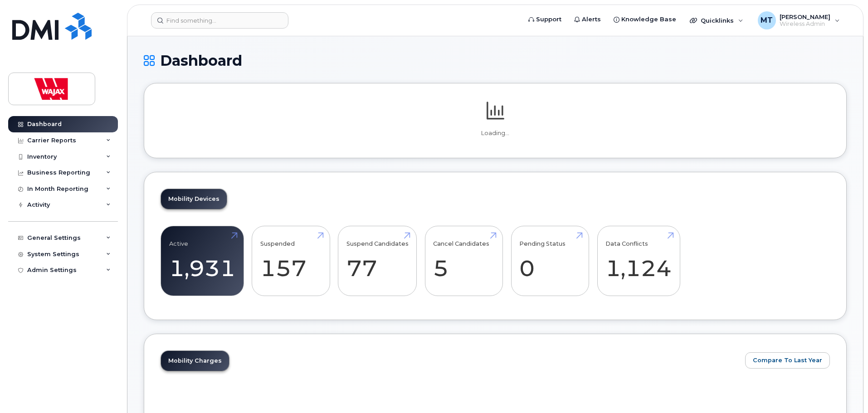  What do you see at coordinates (787, 360) in the screenshot?
I see `span: Compare To Last Year` at bounding box center [787, 360].